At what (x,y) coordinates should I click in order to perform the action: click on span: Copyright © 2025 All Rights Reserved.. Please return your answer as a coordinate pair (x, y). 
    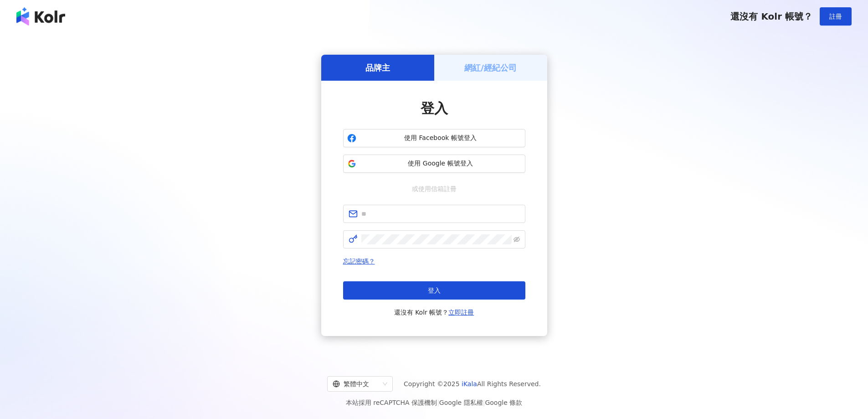
    Looking at the image, I should click on (472, 384).